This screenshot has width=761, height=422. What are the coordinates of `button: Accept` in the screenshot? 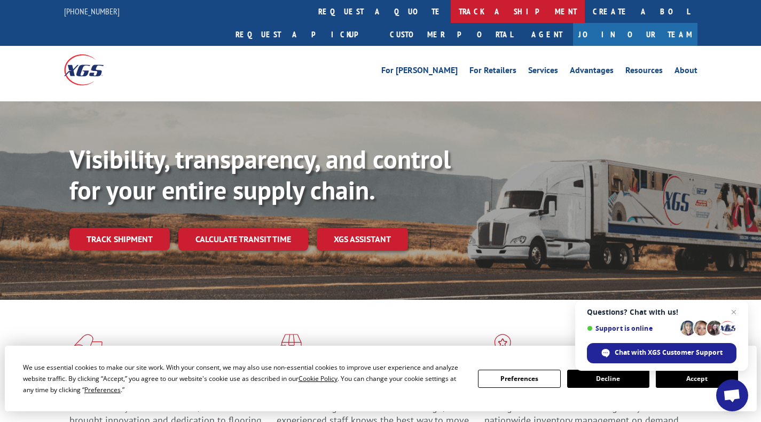 It's located at (696, 379).